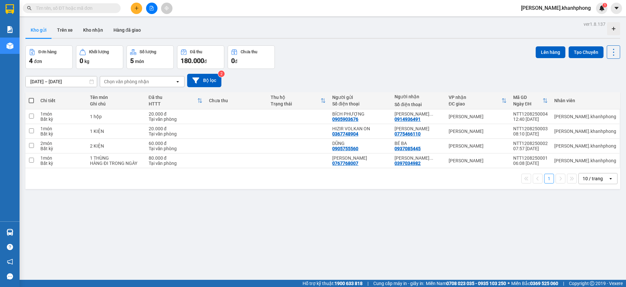 The image size is (626, 287). I want to click on div: 1 KIỆN, so click(116, 131).